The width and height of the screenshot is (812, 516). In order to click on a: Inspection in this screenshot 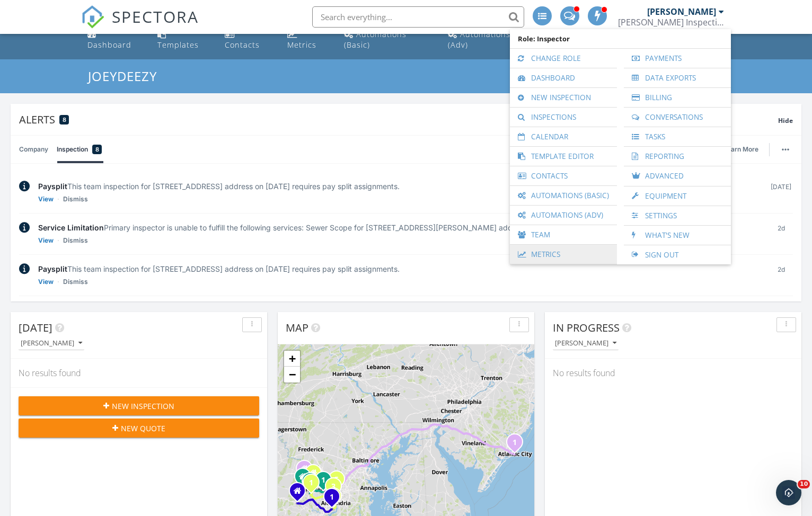, I will do `click(79, 150)`.